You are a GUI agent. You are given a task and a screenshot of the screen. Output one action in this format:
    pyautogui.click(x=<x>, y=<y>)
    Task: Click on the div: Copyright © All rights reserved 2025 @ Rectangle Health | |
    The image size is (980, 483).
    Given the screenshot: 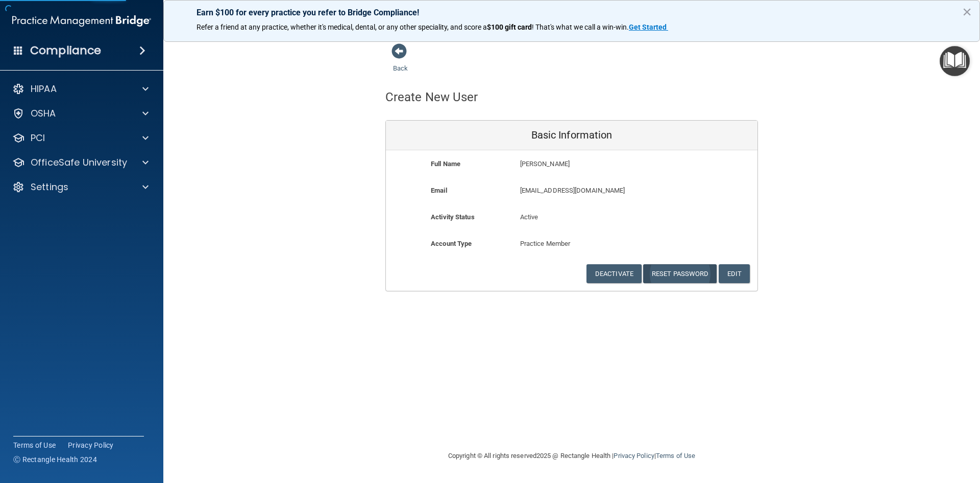 What is the action you would take?
    pyautogui.click(x=571, y=456)
    